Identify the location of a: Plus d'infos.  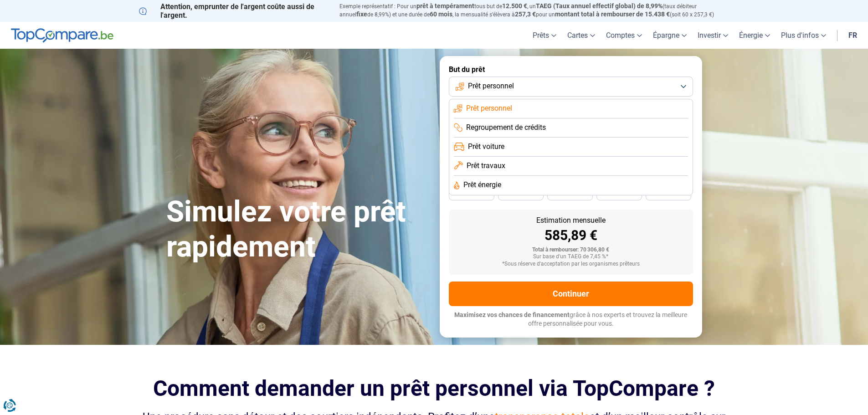
(803, 35).